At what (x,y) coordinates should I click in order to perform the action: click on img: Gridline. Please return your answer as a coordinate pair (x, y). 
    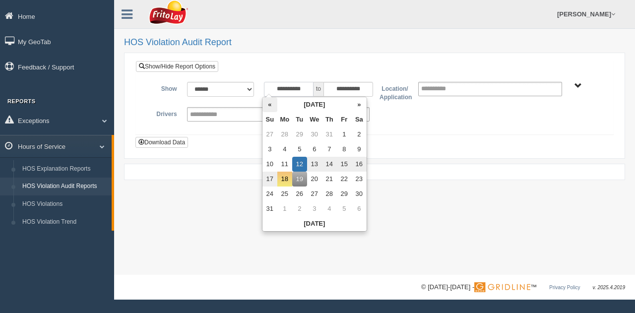
    Looking at the image, I should click on (502, 287).